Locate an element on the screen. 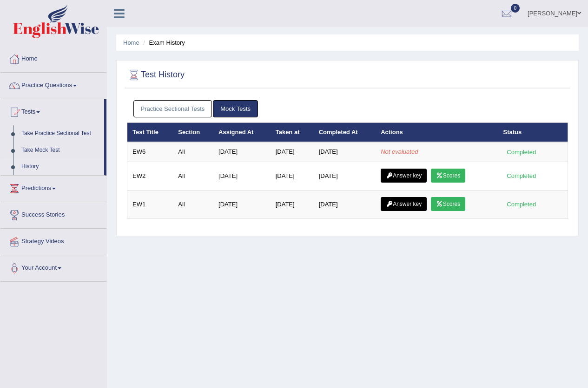 This screenshot has width=588, height=388. th: Section is located at coordinates (193, 132).